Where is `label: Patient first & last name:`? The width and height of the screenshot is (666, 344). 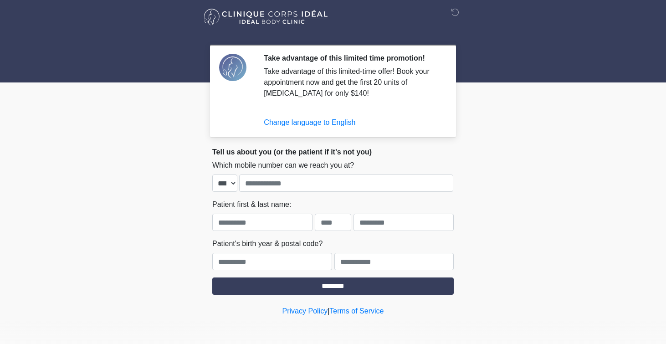
label: Patient first & last name: is located at coordinates (252, 205).